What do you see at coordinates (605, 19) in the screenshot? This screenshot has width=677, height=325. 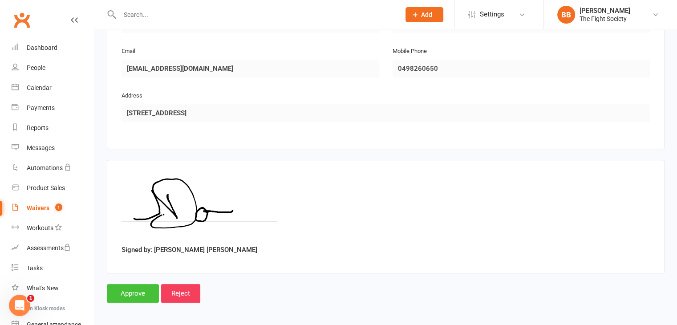 I see `div: The Fight Society` at bounding box center [605, 19].